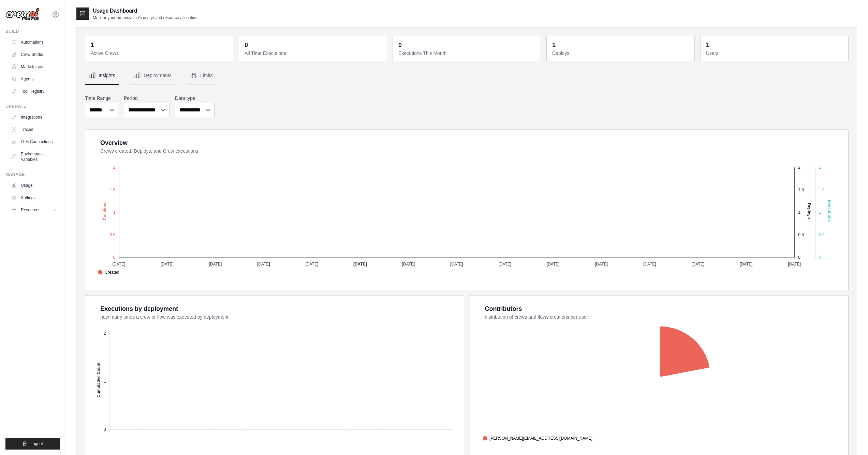 The width and height of the screenshot is (868, 455). What do you see at coordinates (503, 309) in the screenshot?
I see `div: Contributors` at bounding box center [503, 309].